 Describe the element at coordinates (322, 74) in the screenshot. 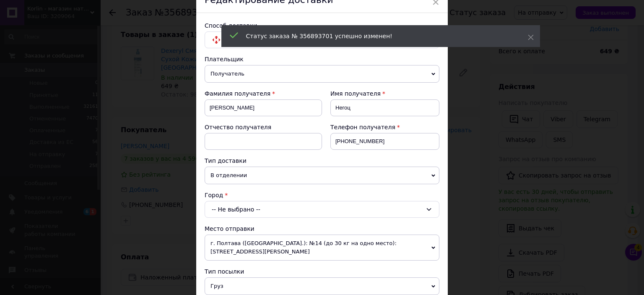

I see `span: Получатель` at that location.